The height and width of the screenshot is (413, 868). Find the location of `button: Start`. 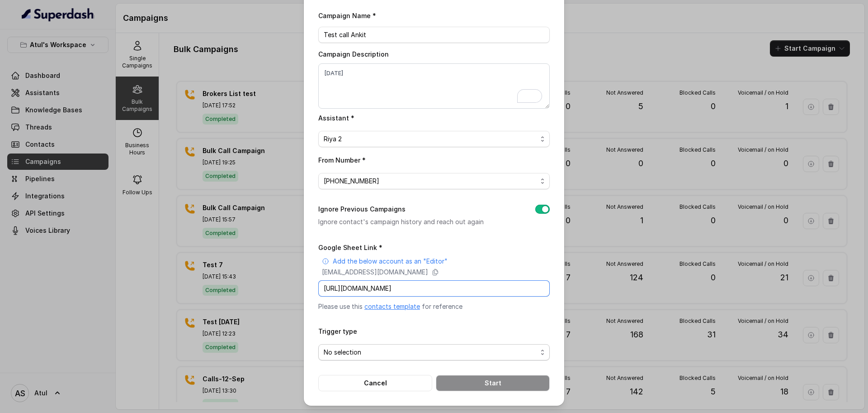

button: Start is located at coordinates (493, 383).